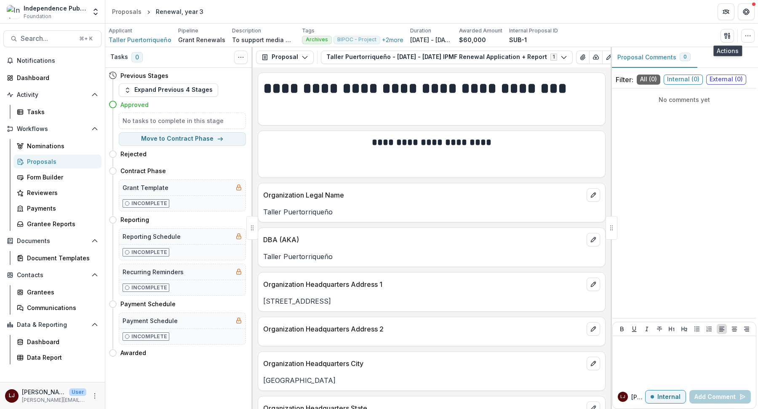 The height and width of the screenshot is (409, 758). I want to click on div: ⌘ + K, so click(86, 39).